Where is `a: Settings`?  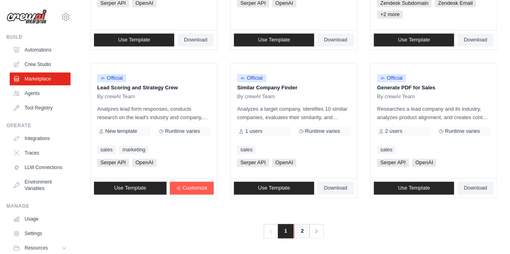
a: Settings is located at coordinates (40, 234).